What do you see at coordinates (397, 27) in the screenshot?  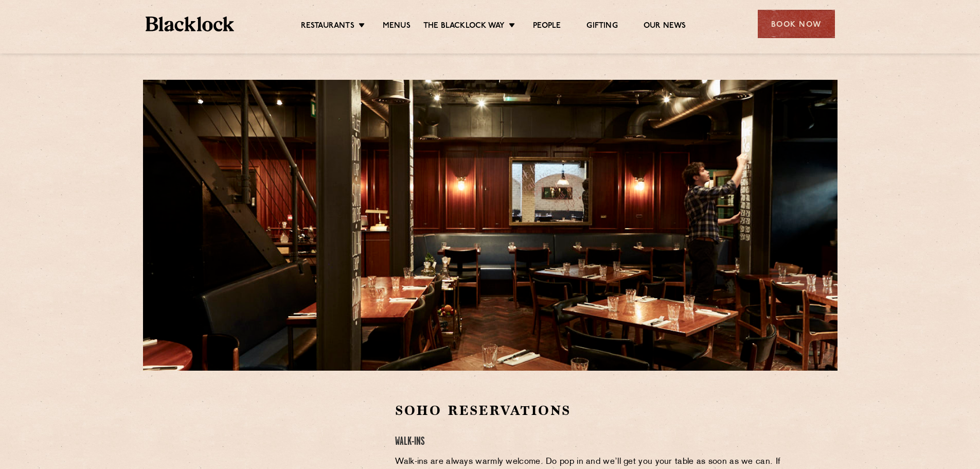 I see `a: Menus` at bounding box center [397, 27].